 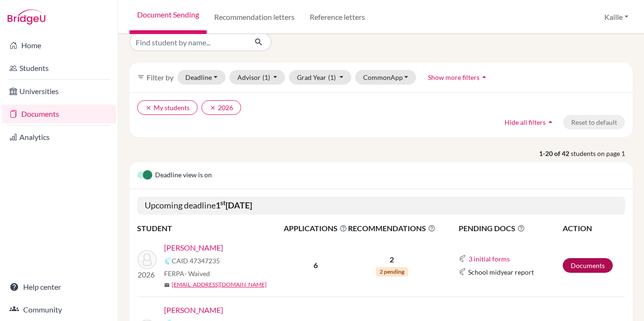 What do you see at coordinates (27, 17) in the screenshot?
I see `img: Bridge-U` at bounding box center [27, 17].